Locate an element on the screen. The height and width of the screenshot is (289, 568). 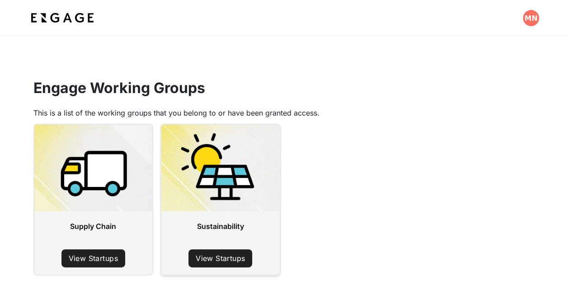
h3: Sustainability is located at coordinates (221, 226).